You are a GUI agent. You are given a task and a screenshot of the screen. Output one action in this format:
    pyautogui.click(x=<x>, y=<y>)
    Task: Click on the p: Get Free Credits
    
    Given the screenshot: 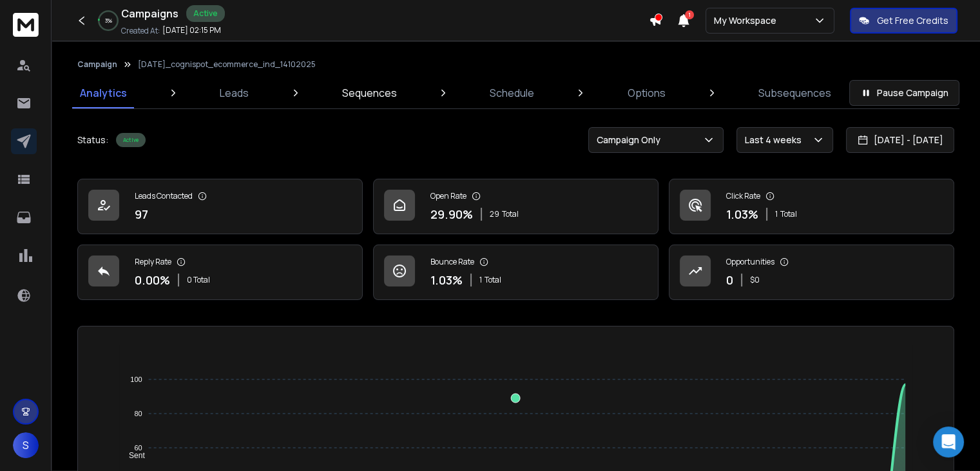 What is the action you would take?
    pyautogui.click(x=913, y=21)
    